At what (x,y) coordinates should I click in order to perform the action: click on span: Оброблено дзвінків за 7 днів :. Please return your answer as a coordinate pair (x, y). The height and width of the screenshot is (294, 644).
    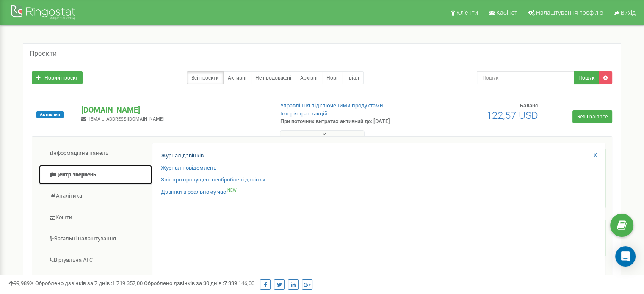
    Looking at the image, I should click on (89, 283).